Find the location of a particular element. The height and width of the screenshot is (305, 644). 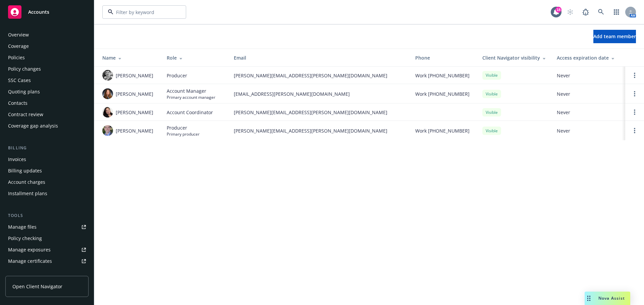

div: Billing updates is located at coordinates (25, 171).